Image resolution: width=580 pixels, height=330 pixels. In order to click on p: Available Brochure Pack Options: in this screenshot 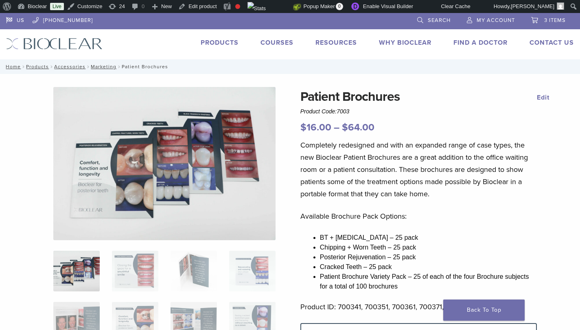, I will do `click(418, 216)`.